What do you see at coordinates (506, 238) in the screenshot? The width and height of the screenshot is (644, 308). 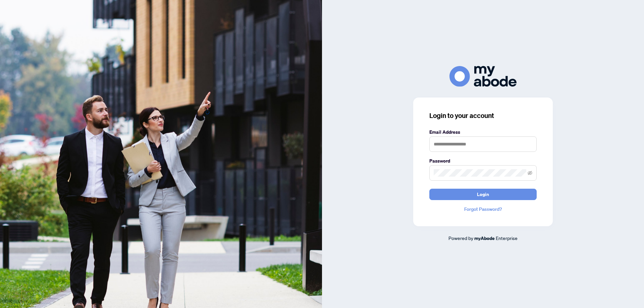 I see `span: Enterprise` at bounding box center [506, 238].